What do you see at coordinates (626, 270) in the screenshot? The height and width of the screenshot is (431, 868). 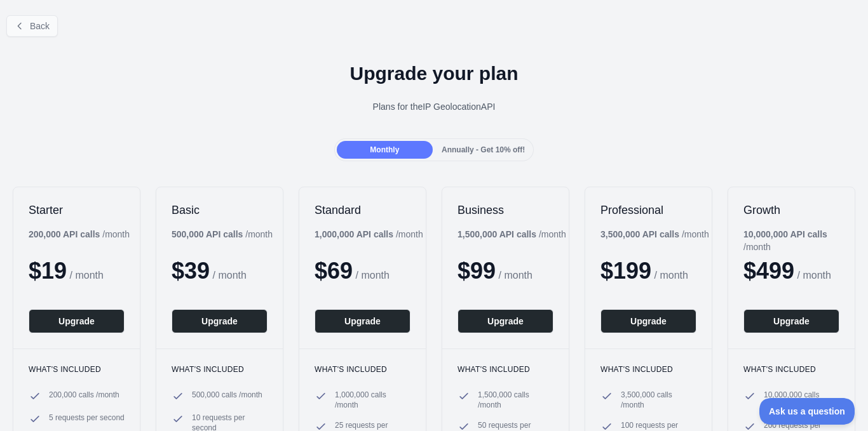 I see `span: $ 199` at bounding box center [626, 270].